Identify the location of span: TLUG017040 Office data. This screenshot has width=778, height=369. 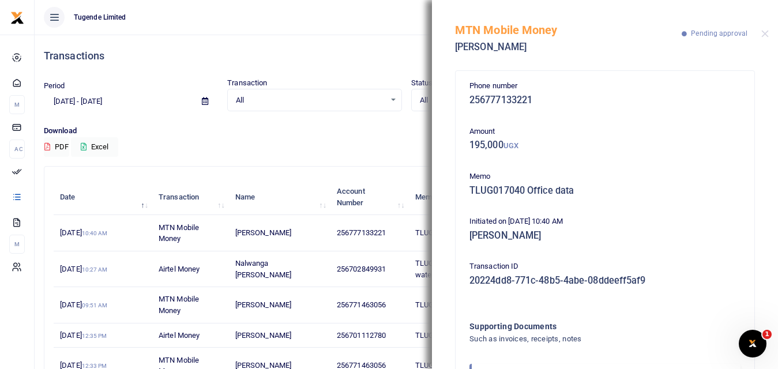
(456, 232).